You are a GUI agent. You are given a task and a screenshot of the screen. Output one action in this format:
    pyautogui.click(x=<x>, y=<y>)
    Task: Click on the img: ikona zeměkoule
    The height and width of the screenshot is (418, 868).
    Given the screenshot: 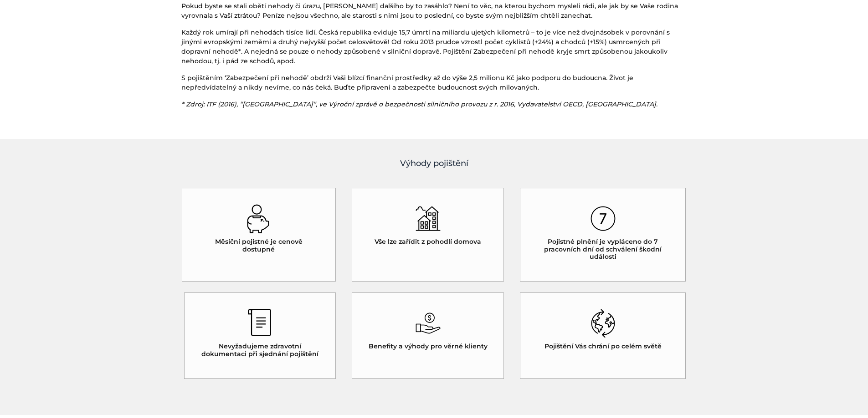 What is the action you would take?
    pyautogui.click(x=603, y=323)
    